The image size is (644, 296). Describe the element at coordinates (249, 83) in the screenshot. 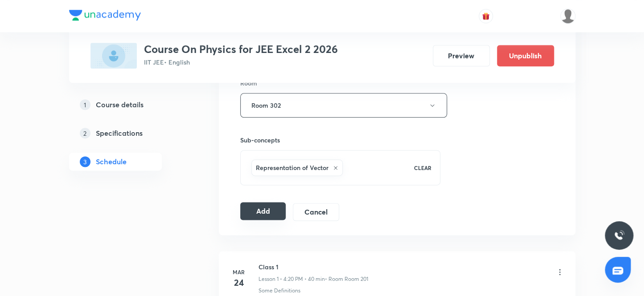

I see `h6: Room` at that location.